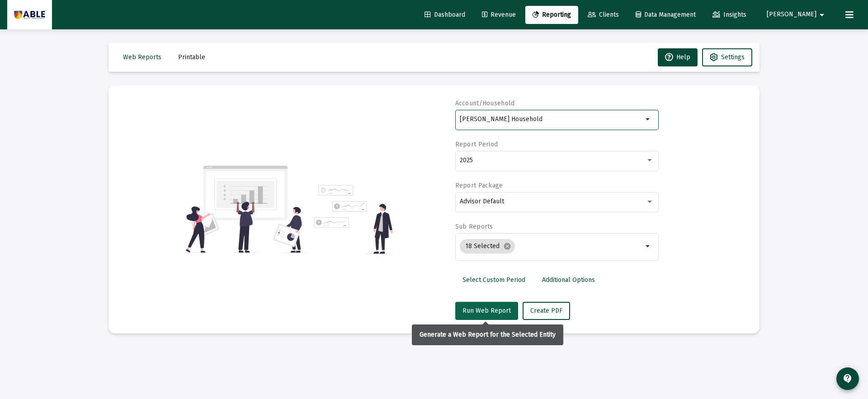 This screenshot has width=868, height=399. What do you see at coordinates (665, 14) in the screenshot?
I see `span: Data Management` at bounding box center [665, 14].